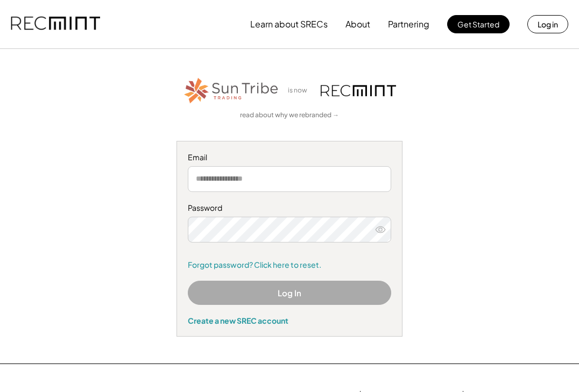  What do you see at coordinates (231, 90) in the screenshot?
I see `img: STT_Horizontal_Logo%2B-%2BColor.png` at bounding box center [231, 90].